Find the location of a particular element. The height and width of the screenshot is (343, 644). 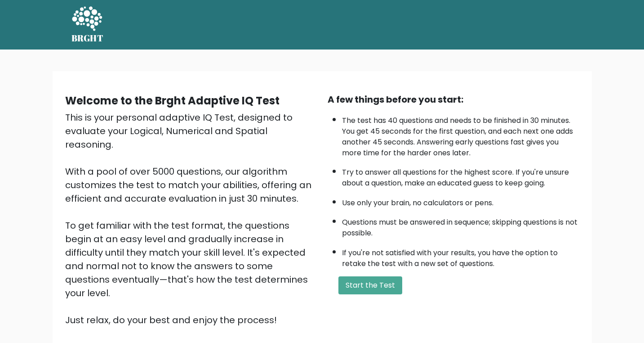

b: Welcome to the Brght Adaptive IQ Test is located at coordinates (172, 101).